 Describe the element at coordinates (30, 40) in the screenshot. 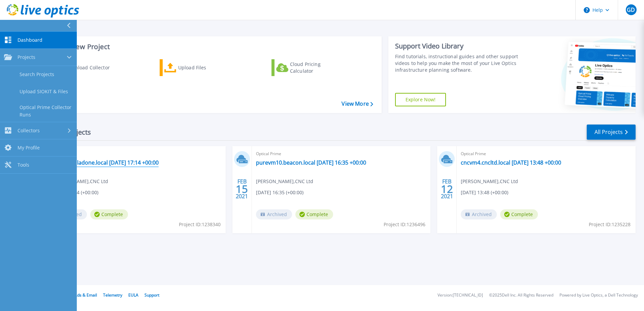

I see `span: Dashboard` at that location.